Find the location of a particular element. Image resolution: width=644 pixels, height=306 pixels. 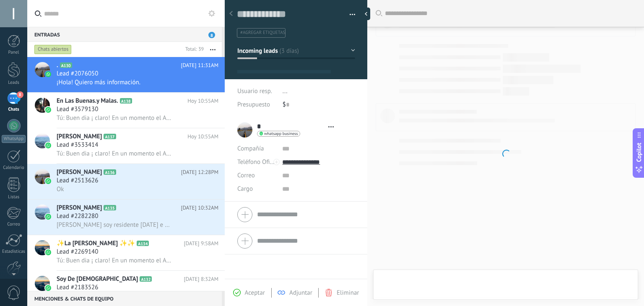

span: Presupuesto is located at coordinates (254, 105).